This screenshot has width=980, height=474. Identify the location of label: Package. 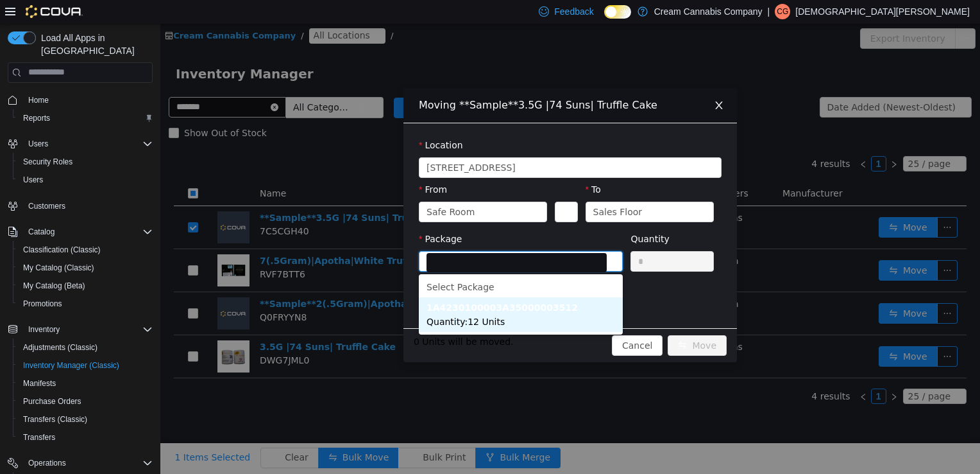
(280, 215).